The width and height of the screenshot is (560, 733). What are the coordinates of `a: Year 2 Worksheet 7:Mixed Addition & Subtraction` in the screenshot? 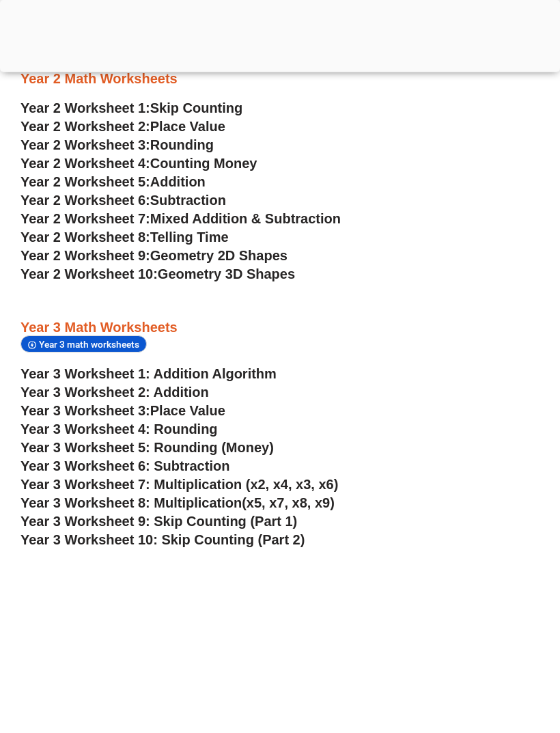 It's located at (180, 219).